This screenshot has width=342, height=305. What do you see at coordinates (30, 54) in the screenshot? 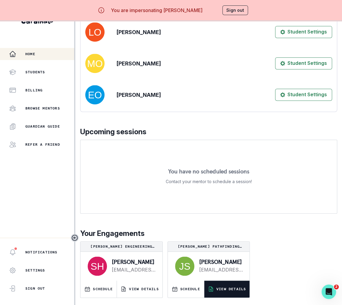
I see `p: Home` at bounding box center [30, 54].